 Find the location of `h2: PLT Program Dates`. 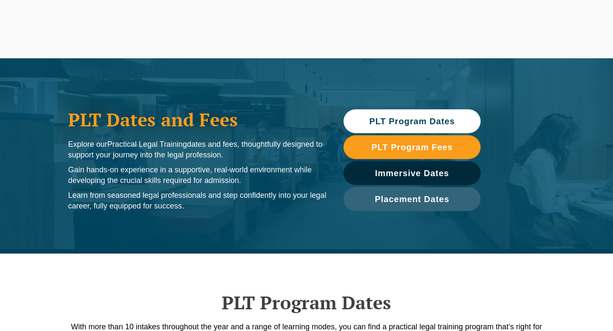

h2: PLT Program Dates is located at coordinates (307, 303).